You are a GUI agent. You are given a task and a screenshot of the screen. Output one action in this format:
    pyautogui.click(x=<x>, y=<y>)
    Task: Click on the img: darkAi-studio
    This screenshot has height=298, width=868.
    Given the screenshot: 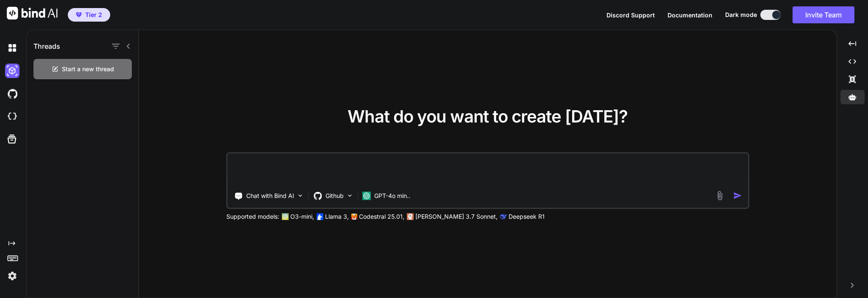 What is the action you would take?
    pyautogui.click(x=13, y=71)
    